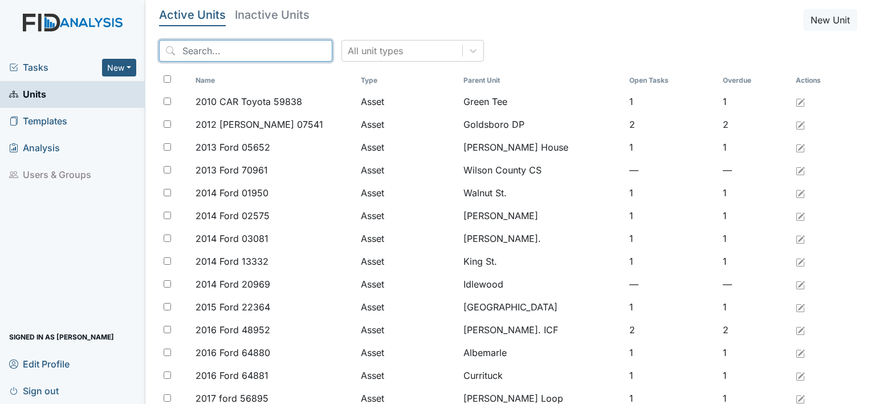 This screenshot has width=871, height=404. What do you see at coordinates (542, 124) in the screenshot?
I see `td: Goldsboro DP` at bounding box center [542, 124].